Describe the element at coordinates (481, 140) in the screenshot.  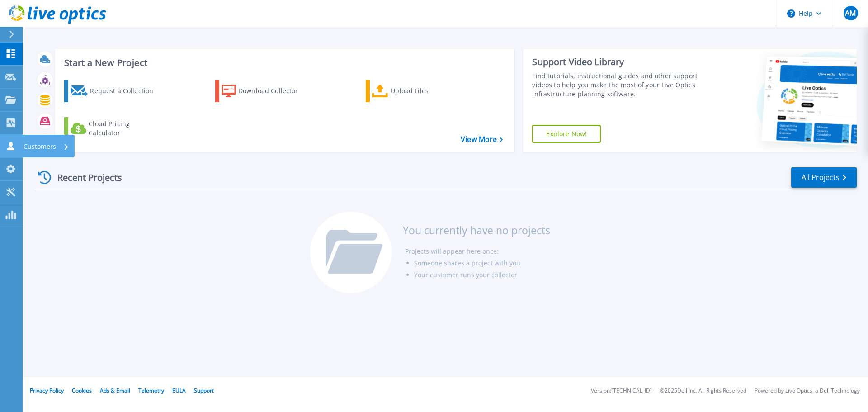
I see `a: View More` at that location.